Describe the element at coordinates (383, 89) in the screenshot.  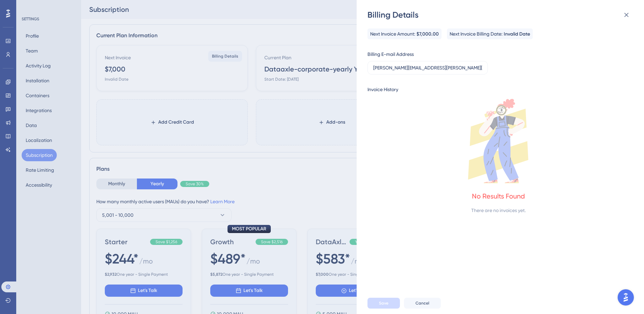
I see `div: Invoice History` at that location.